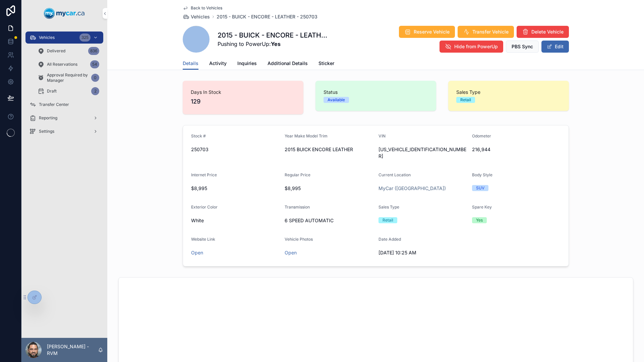 Image resolution: width=644 pixels, height=362 pixels. Describe the element at coordinates (65, 104) in the screenshot. I see `a: Transfer Center` at that location.